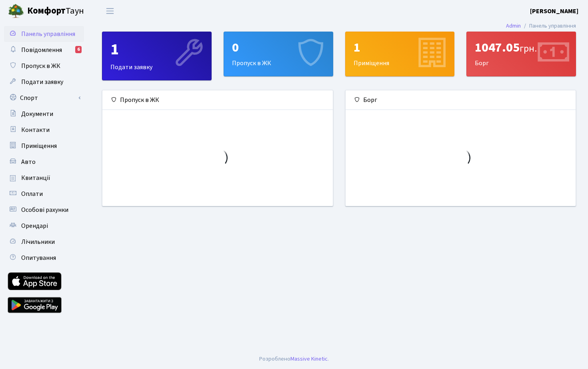  What do you see at coordinates (56, 11) in the screenshot?
I see `span: Таун` at bounding box center [56, 11].